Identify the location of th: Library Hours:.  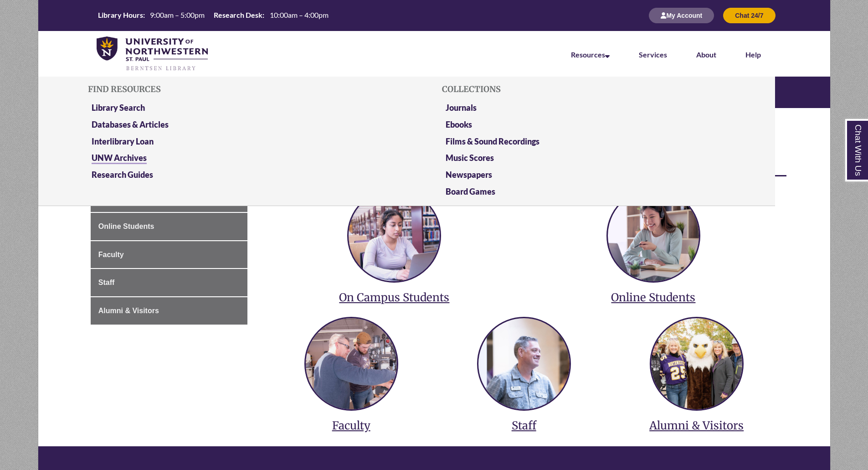
(120, 15).